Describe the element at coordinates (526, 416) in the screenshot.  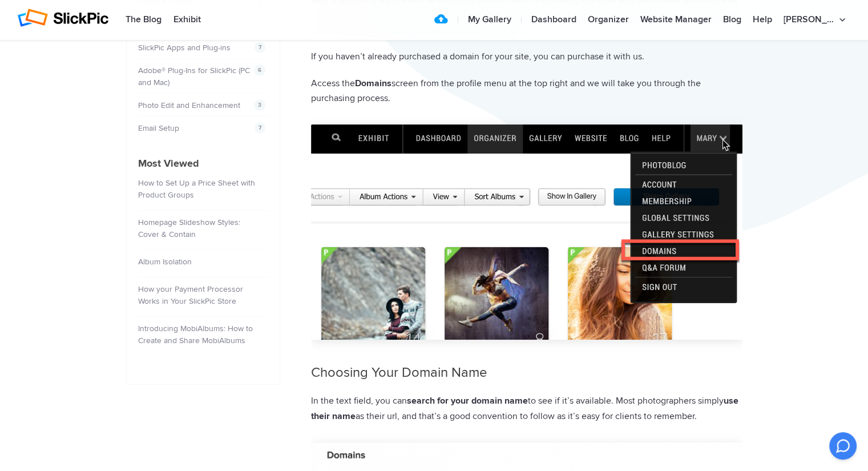
I see `span: as their url, and that’s a good convention to follow as it’s easy for clients to remember.` at that location.